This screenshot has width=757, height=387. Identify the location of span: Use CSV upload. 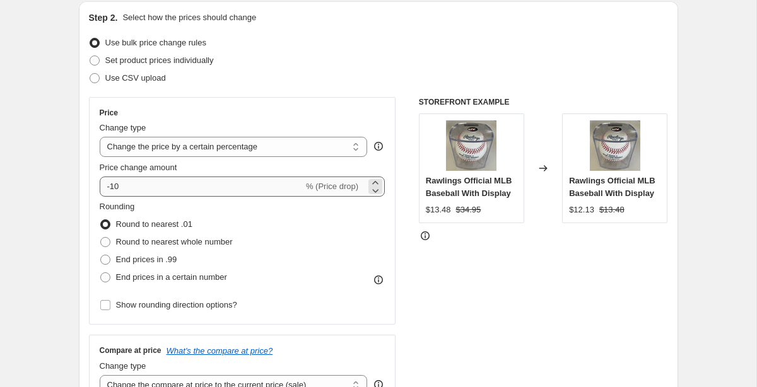
(136, 78).